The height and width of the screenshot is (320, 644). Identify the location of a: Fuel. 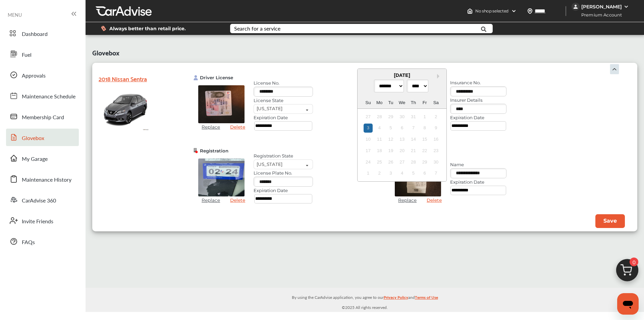
(42, 54).